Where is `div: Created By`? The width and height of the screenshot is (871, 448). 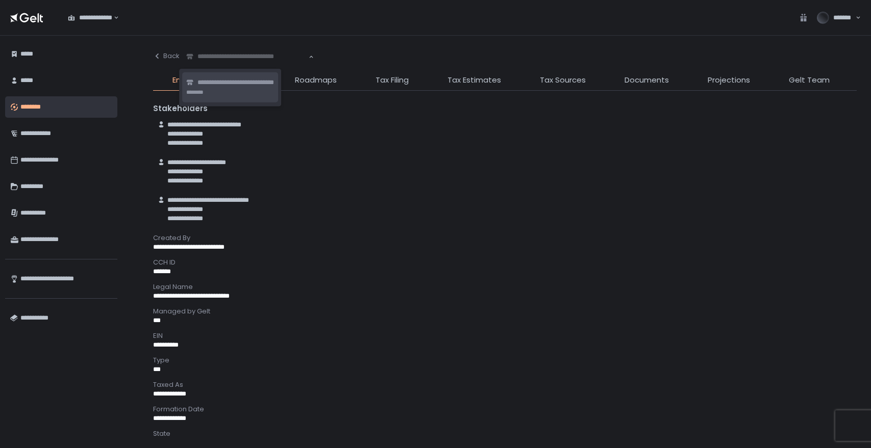 div: Created By is located at coordinates (505, 238).